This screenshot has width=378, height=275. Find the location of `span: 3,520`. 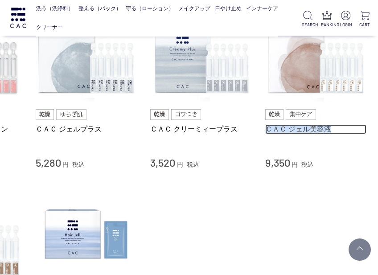

span: 3,520 is located at coordinates (163, 162).